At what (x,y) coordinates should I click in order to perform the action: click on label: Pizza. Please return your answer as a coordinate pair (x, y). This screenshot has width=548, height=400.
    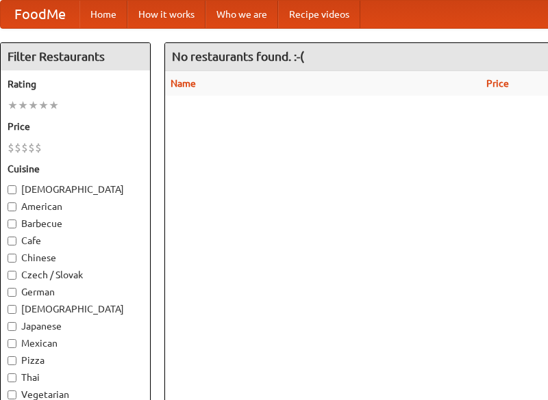
    Looking at the image, I should click on (75, 361).